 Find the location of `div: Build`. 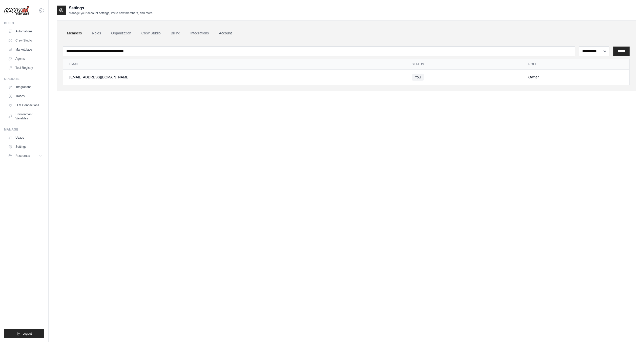

div: Build is located at coordinates (24, 23).